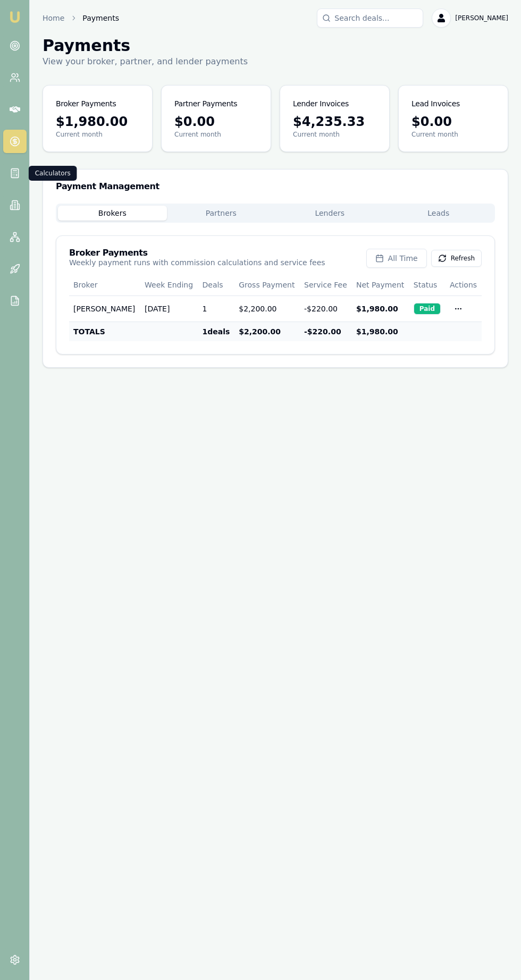  Describe the element at coordinates (456, 259) in the screenshot. I see `button: Refresh` at that location.